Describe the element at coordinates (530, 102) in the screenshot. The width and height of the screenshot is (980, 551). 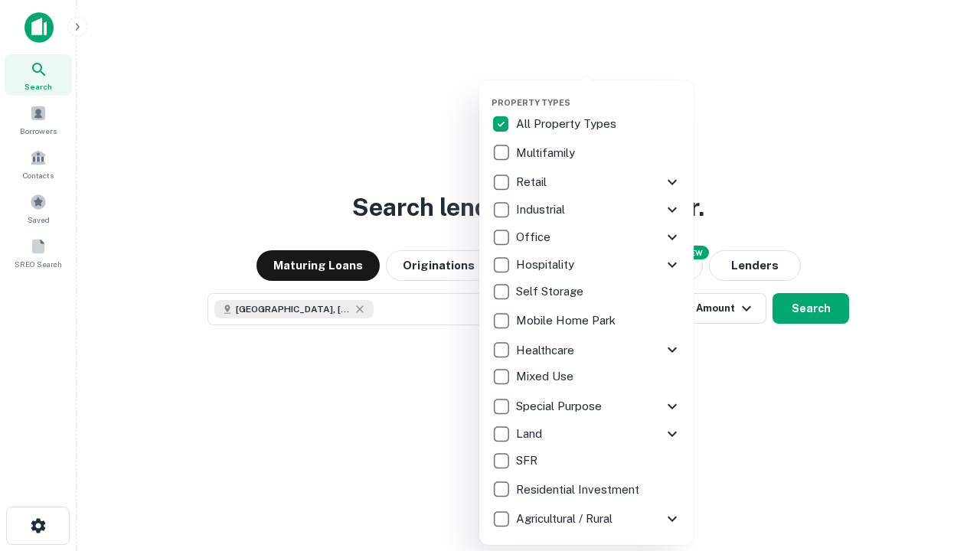
I see `span: Property Types` at that location.